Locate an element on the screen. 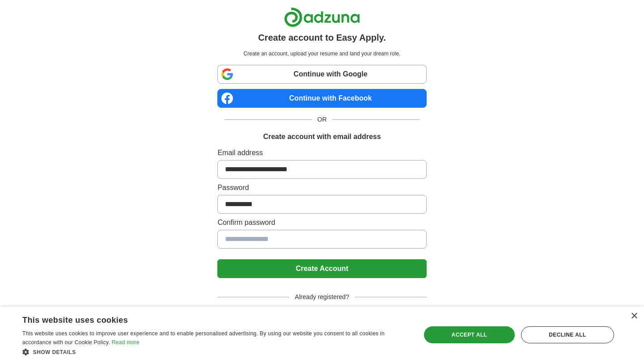 Image resolution: width=644 pixels, height=363 pixels. span: Show details is located at coordinates (55, 352).